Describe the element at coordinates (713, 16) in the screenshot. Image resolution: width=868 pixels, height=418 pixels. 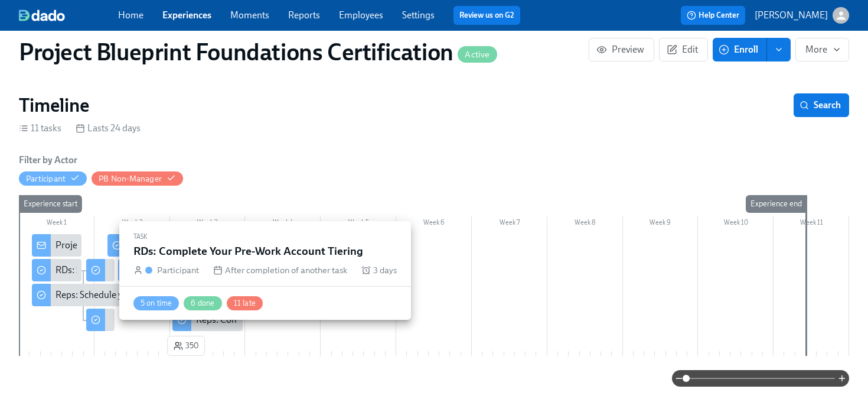
I see `button: Help Center` at that location.